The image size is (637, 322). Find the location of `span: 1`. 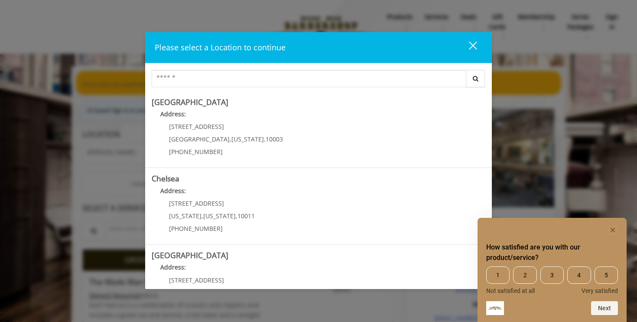

span: 1 is located at coordinates (498, 275).